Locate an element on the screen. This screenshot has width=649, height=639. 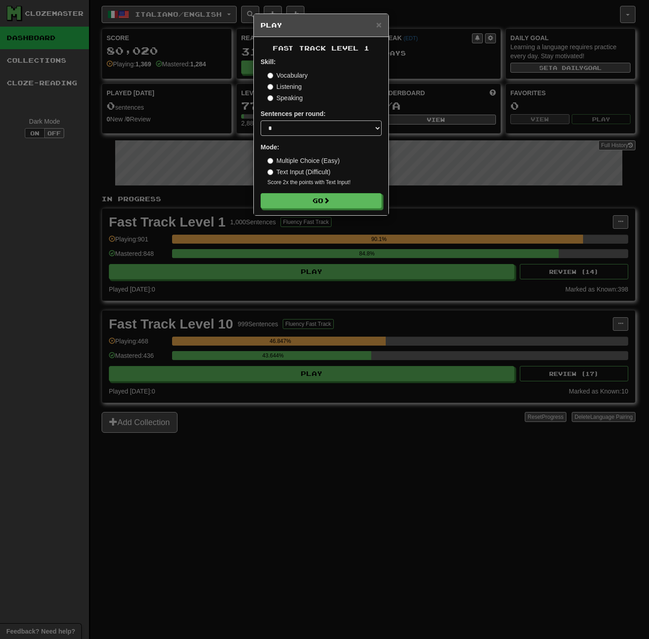
label: Sentences per round: is located at coordinates (293, 114).